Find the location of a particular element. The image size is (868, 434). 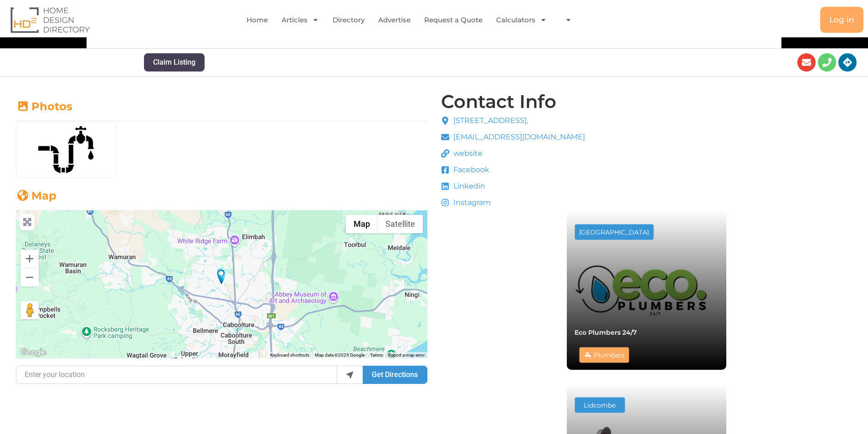

input: Enter your location is located at coordinates (177, 375).